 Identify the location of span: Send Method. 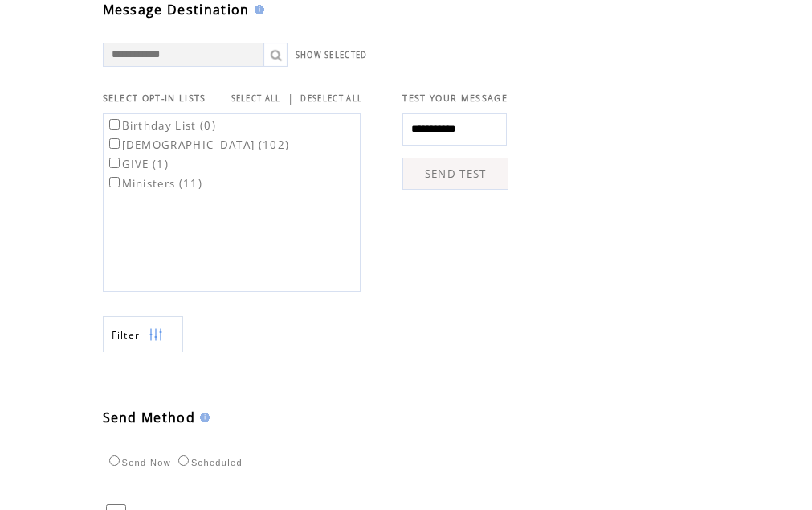
(149, 417).